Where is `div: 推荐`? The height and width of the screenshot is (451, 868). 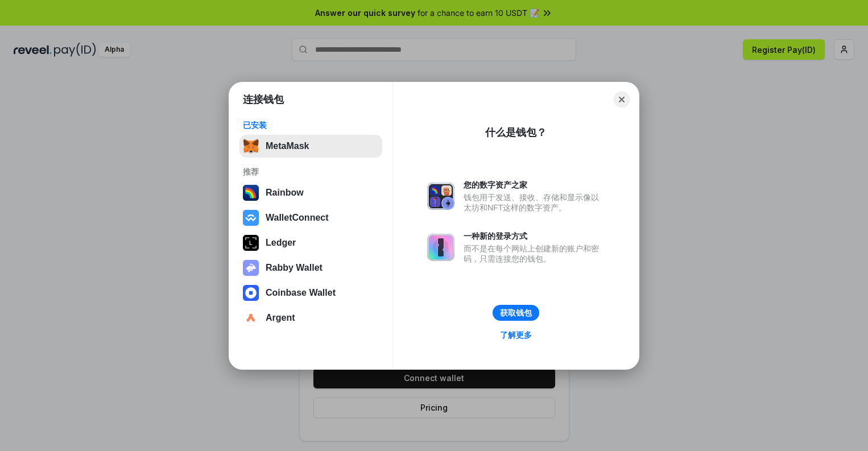 div: 推荐 is located at coordinates (310, 171).